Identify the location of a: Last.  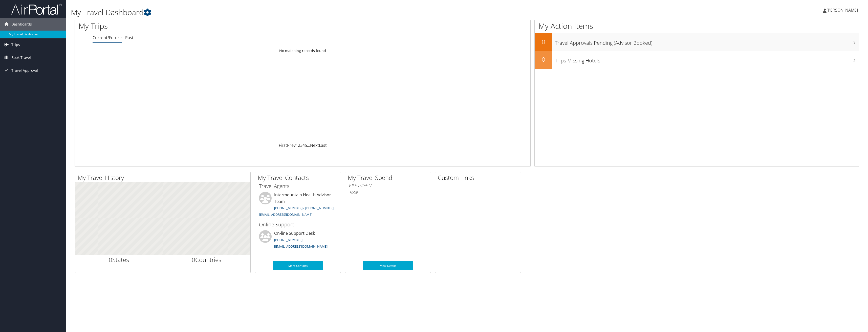
(323, 145).